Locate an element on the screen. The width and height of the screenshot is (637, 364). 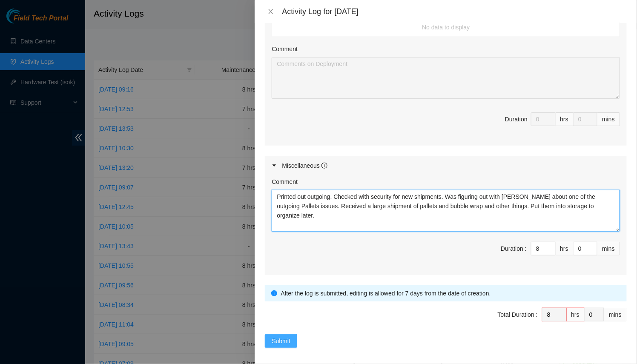
span: caret-right is located at coordinates (274, 165).